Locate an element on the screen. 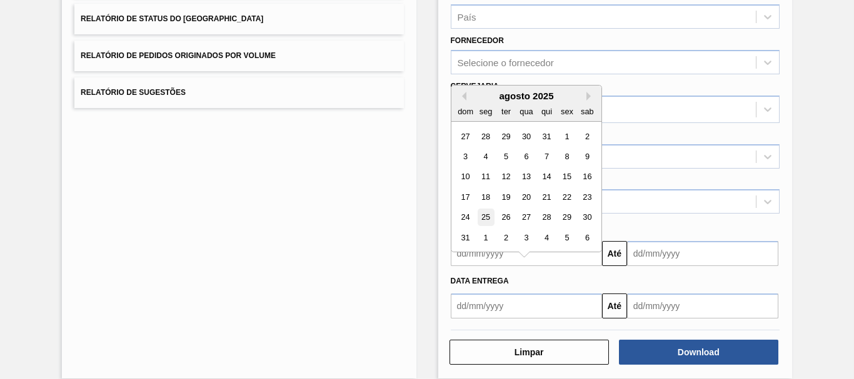 The image size is (854, 379). div: Choose domingo, 24 de agosto de 2025 is located at coordinates (465, 217).